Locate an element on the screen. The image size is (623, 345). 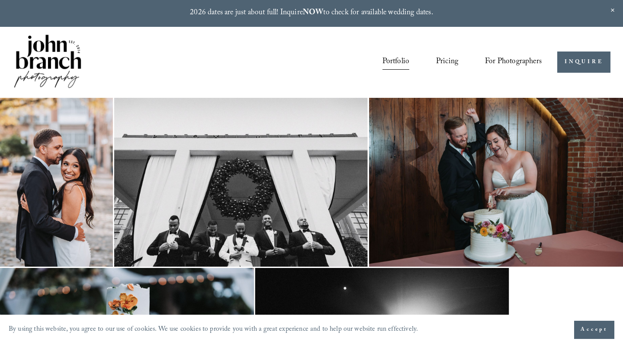
img: John Branch IV Photography is located at coordinates (48, 62).